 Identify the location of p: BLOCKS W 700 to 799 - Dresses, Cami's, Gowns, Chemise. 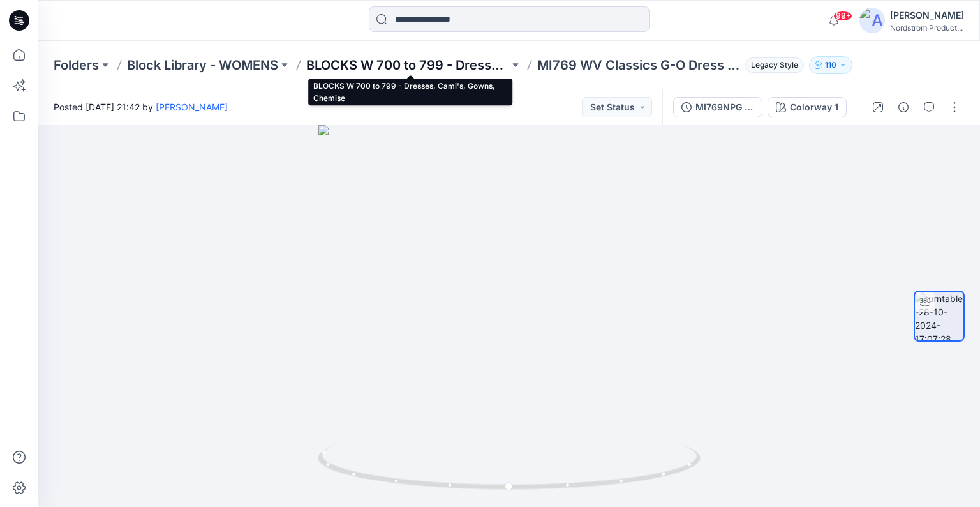
(407, 65).